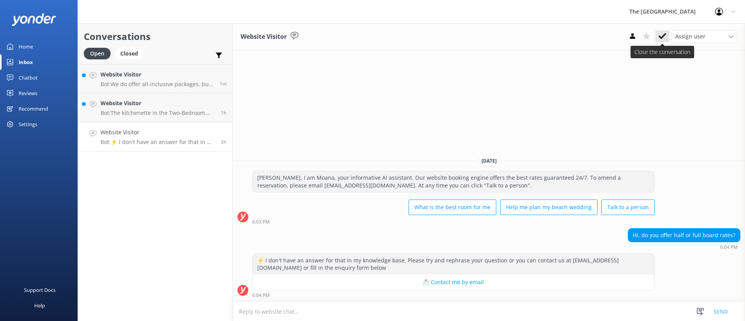  I want to click on p: Bot: ⚡ I don't have an answer for that in my knowledge base. Please try and rephrase your questio..., so click(158, 142).